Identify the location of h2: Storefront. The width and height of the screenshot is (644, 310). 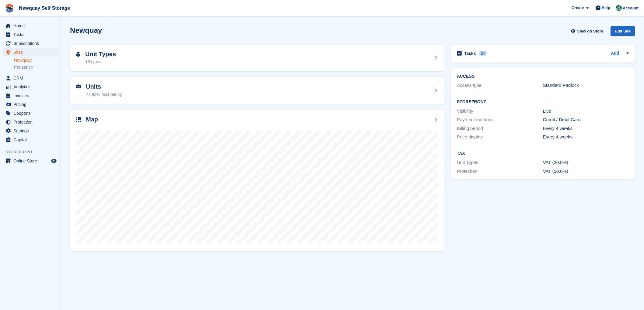
(542, 102).